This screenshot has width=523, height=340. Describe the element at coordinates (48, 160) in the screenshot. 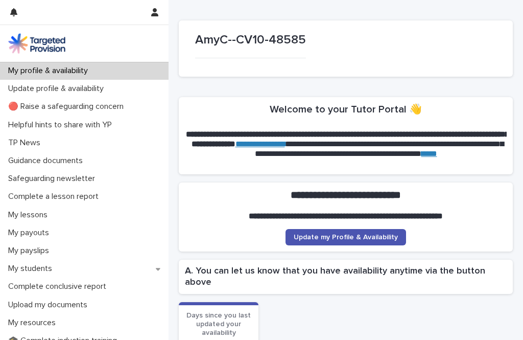

I see `p: Guidance documents` at that location.